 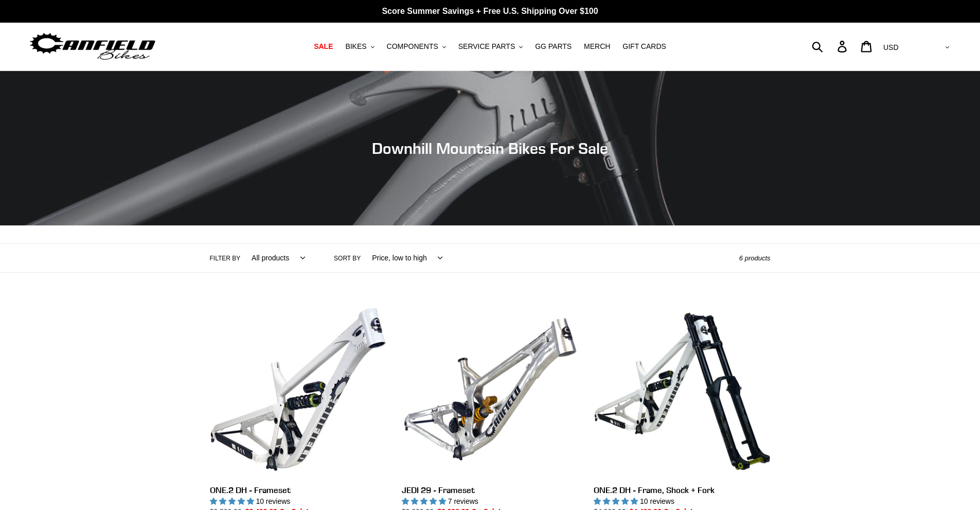 I want to click on button: BIKES, so click(x=360, y=46).